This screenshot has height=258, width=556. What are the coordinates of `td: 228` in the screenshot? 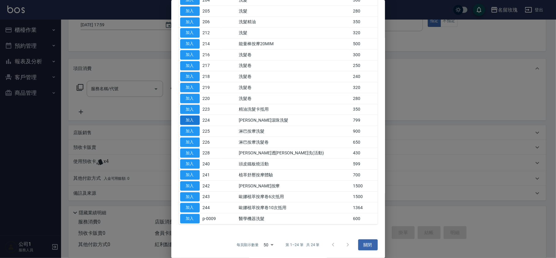 It's located at (212, 153).